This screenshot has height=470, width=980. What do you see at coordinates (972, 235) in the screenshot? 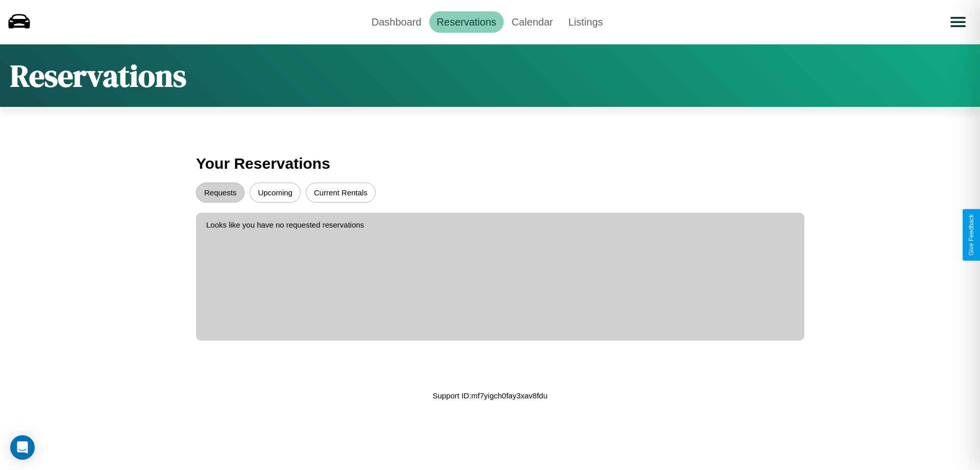
I see `div: Give Feedback` at bounding box center [972, 235].